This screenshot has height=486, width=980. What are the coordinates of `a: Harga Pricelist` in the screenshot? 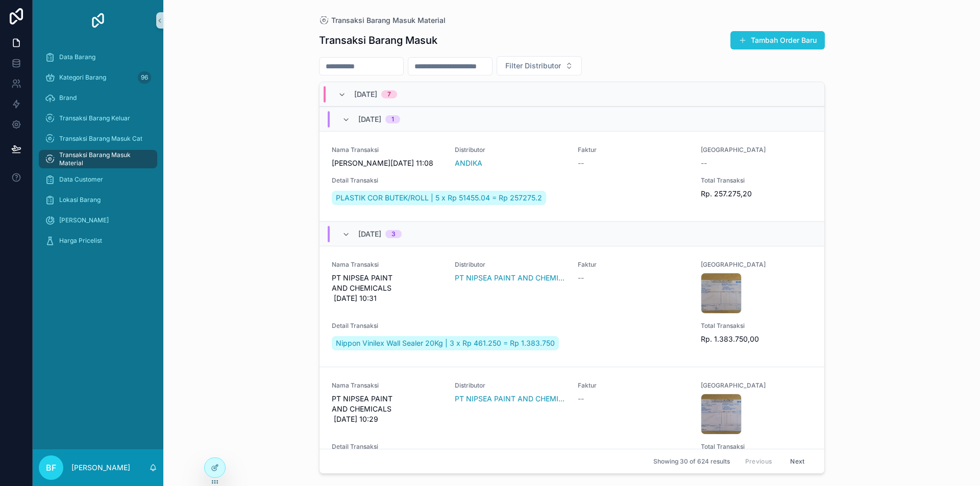 It's located at (98, 241).